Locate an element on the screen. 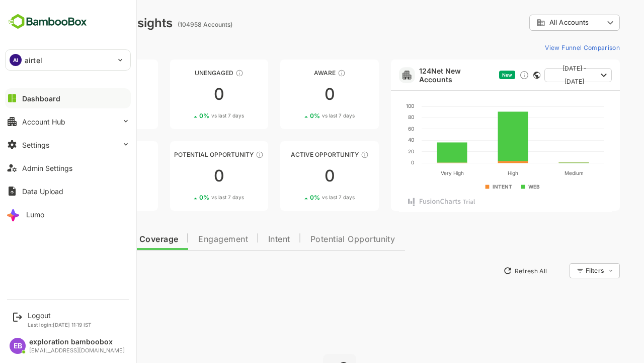 The width and height of the screenshot is (644, 363). a: Active OpportunityThese accounts have open opportunities which might be at any of the Sales Stage... is located at coordinates (294, 176).